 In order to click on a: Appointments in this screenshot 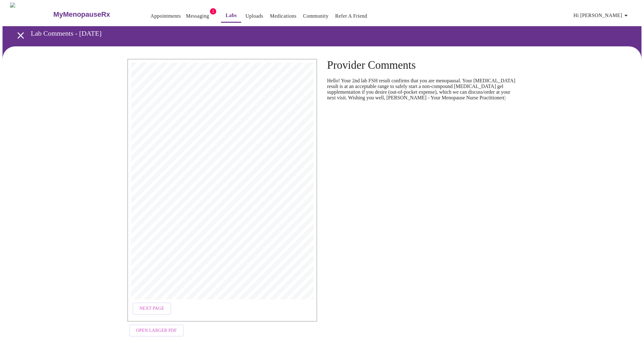, I will do `click(166, 16)`.